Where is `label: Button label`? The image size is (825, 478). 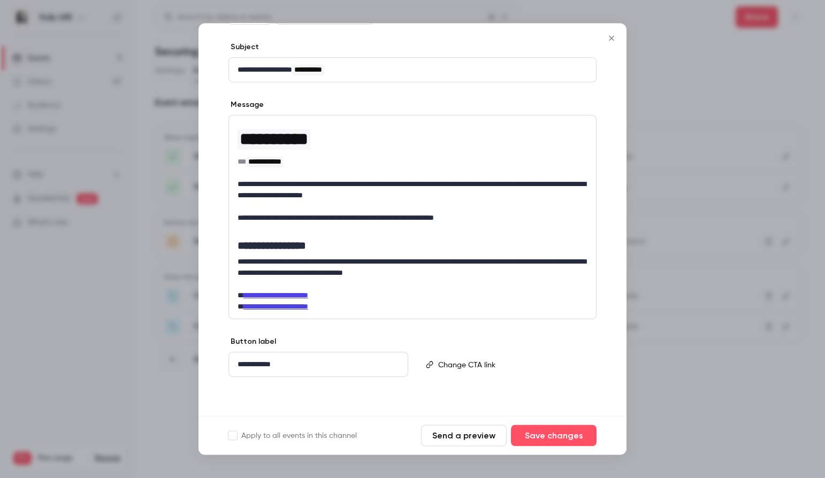 label: Button label is located at coordinates (252, 342).